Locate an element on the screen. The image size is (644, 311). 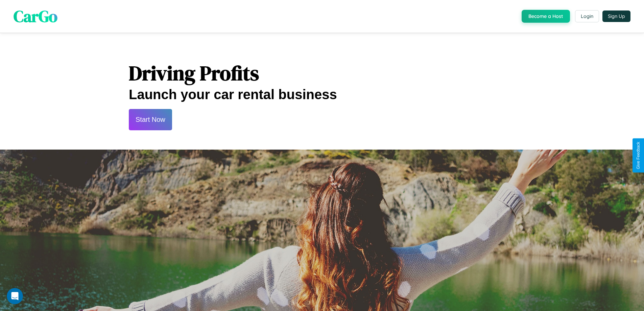
div: Give Feedback is located at coordinates (638, 155).